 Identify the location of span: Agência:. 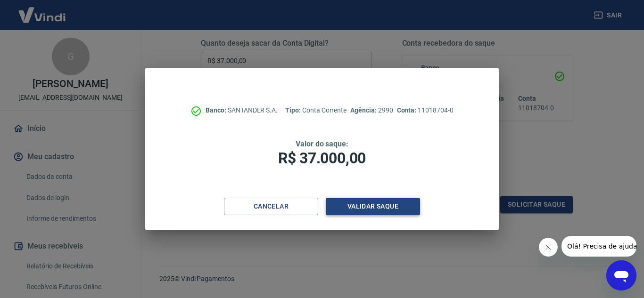
(364, 110).